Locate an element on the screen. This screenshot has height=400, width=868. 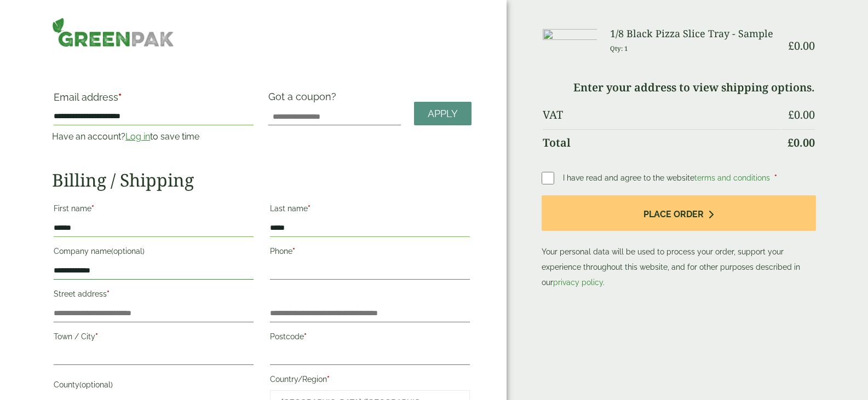
p: Your personal data will be used to process your order, support your experience throughout this we... is located at coordinates (678, 243).